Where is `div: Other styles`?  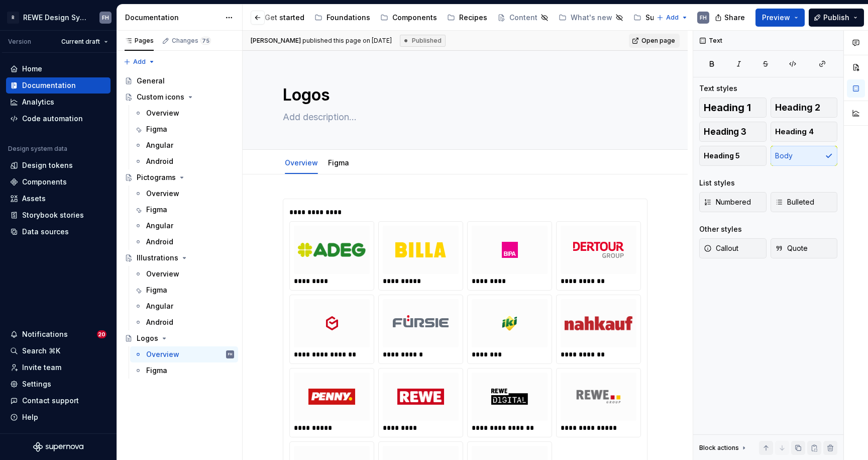
div: Other styles is located at coordinates (720, 229).